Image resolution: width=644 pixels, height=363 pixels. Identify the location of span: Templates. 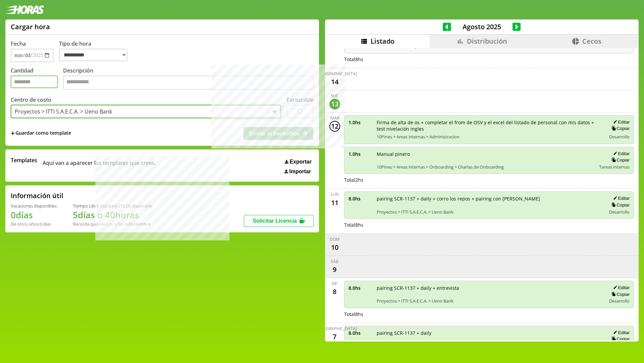
(24, 160).